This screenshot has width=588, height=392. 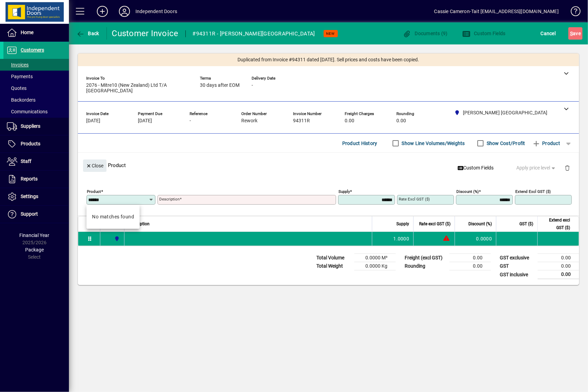 I want to click on label: Show Cost/Profit, so click(x=505, y=144).